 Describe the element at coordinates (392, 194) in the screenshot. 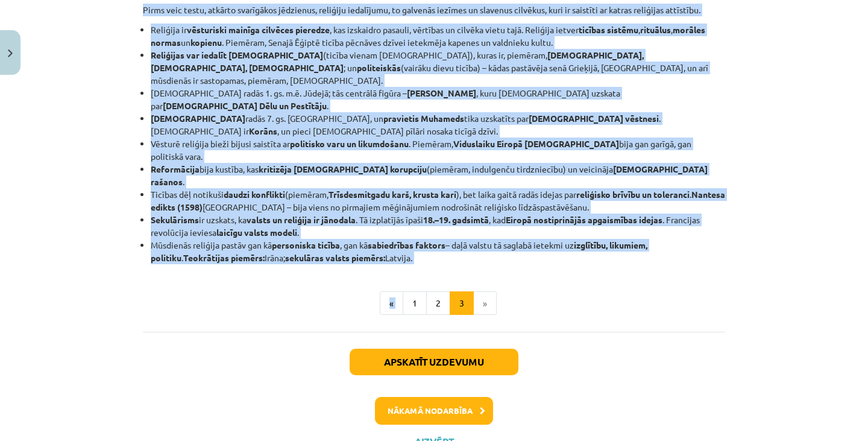

I see `b: Trīsdesmitgadu karš, krusta kari` at that location.